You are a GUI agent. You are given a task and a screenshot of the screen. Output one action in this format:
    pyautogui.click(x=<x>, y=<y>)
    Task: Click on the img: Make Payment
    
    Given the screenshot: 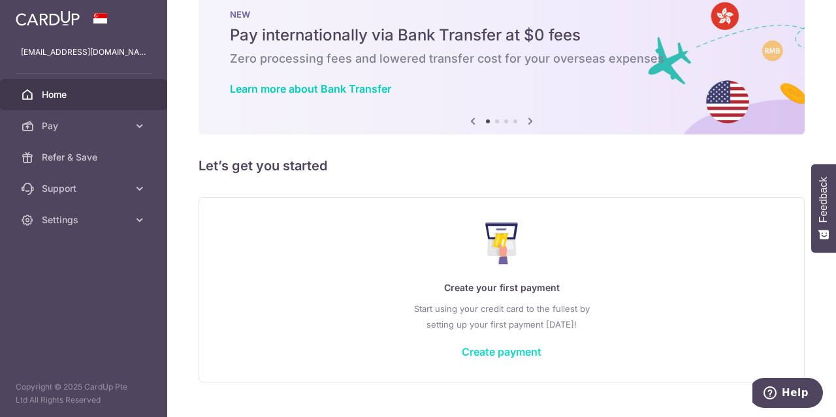 What is the action you would take?
    pyautogui.click(x=502, y=244)
    